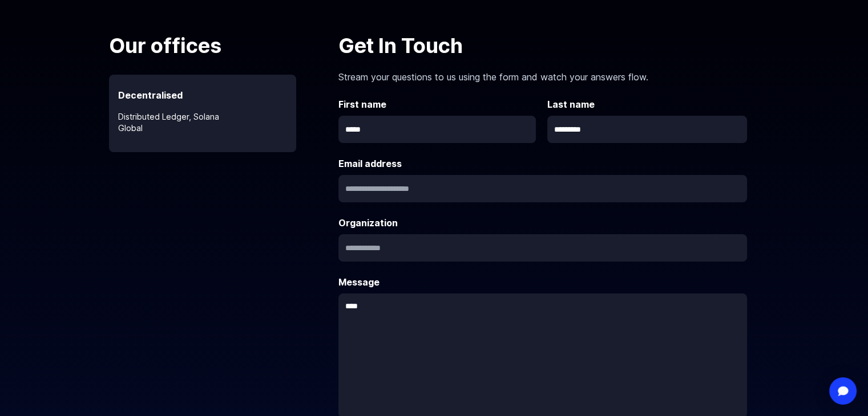 Image resolution: width=868 pixels, height=416 pixels. I want to click on p: Decentralised, so click(202, 88).